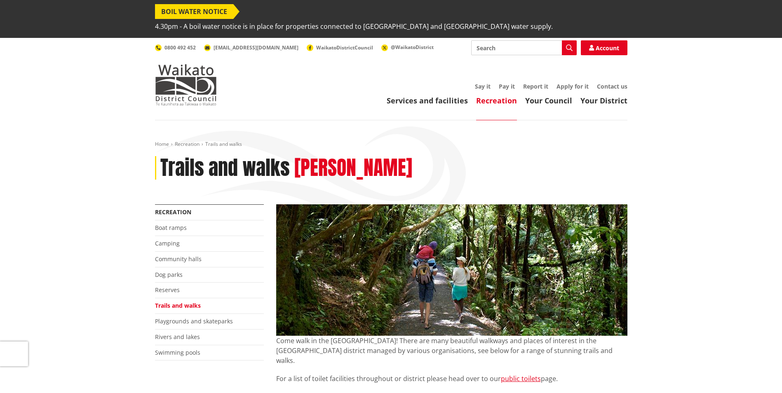  Describe the element at coordinates (194, 12) in the screenshot. I see `span: BOIL WATER NOTICE` at that location.